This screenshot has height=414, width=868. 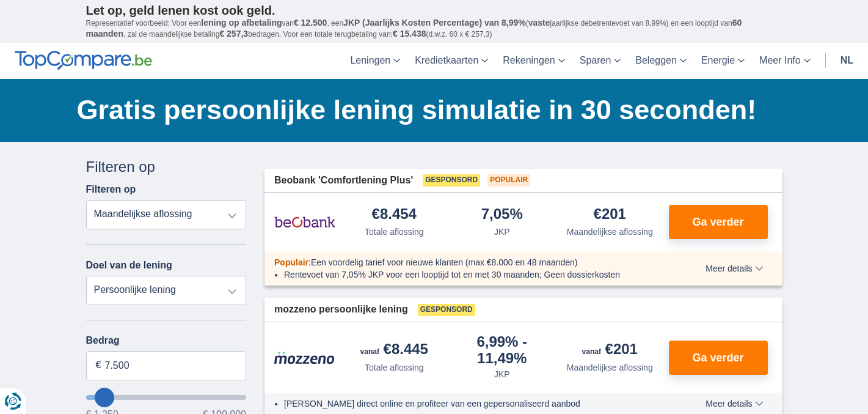 What do you see at coordinates (444, 262) in the screenshot?
I see `span: Een voordelig tarief voor nieuwe klanten (max €8.000 en 48 maanden)` at bounding box center [444, 262].